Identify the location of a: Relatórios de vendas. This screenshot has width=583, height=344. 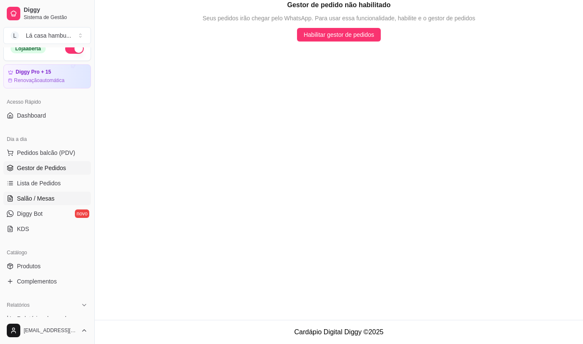
(47, 319).